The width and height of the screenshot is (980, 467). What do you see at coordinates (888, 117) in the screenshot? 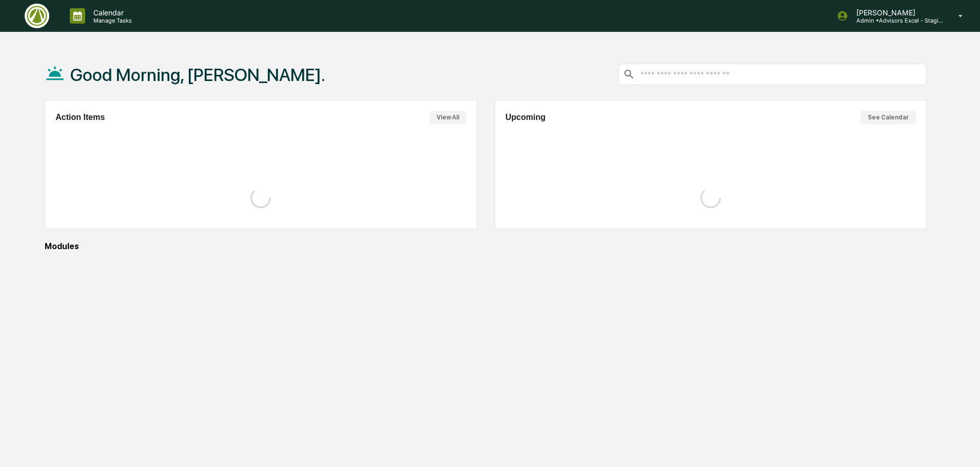
I see `a: See Calendar` at bounding box center [888, 117].